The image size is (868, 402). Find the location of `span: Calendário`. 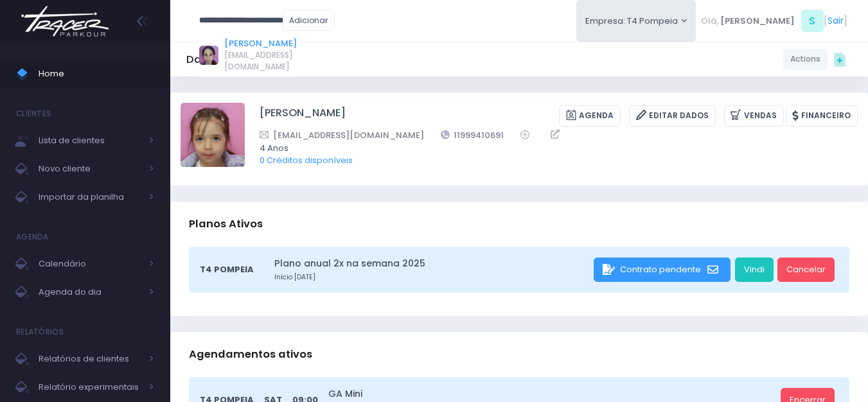

span: Calendário is located at coordinates (90, 264).